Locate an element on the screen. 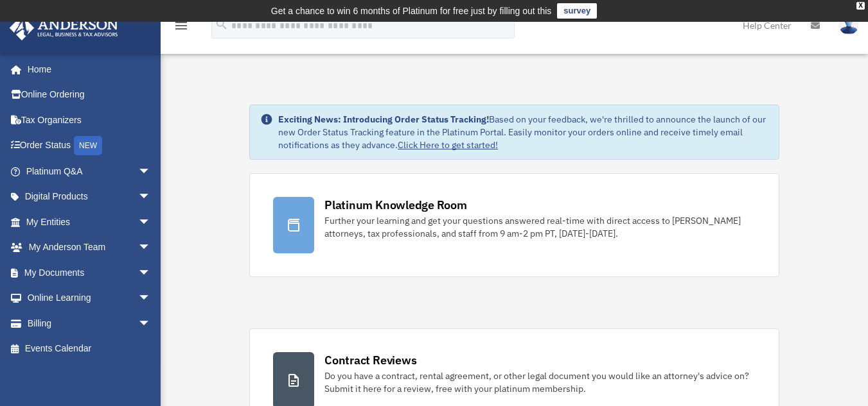  div: Platinum Knowledge Room is located at coordinates (396, 205).